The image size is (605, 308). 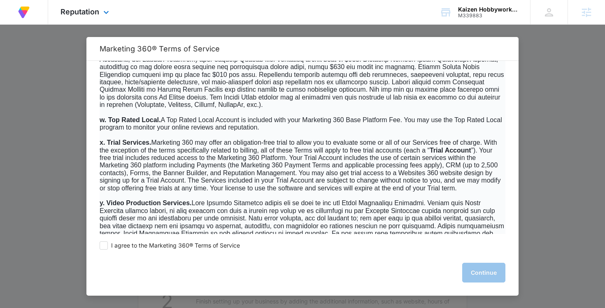 What do you see at coordinates (301, 123) in the screenshot?
I see `span: A Top Rated Local Account is included with your Marketing 360 Base Platform Fee. You may use the ...` at bounding box center [301, 123].